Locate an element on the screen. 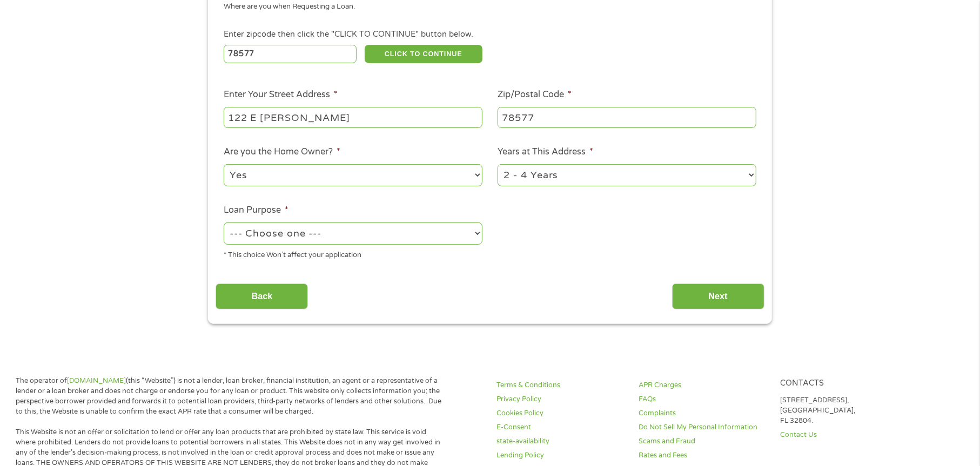 Image resolution: width=980 pixels, height=466 pixels. a: Contact Us is located at coordinates (845, 435).